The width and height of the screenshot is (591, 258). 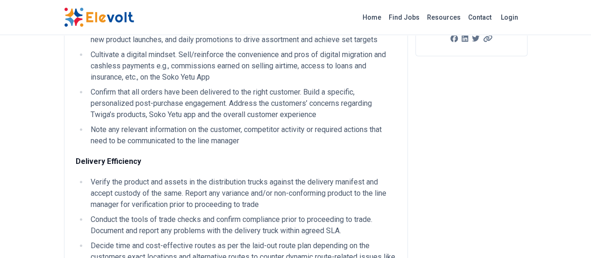 What do you see at coordinates (242, 135) in the screenshot?
I see `li: Note any relevant information on the customer, competitor activity or required actions that need ...` at bounding box center [242, 135].